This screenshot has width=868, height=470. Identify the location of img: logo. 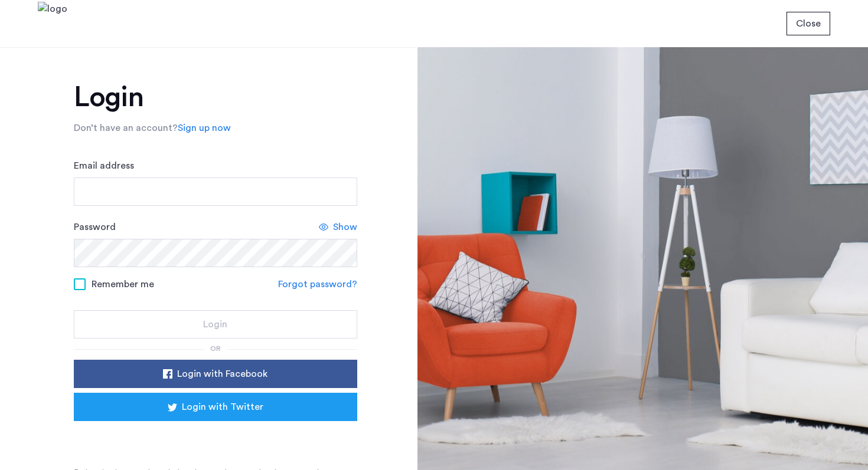
(52, 23).